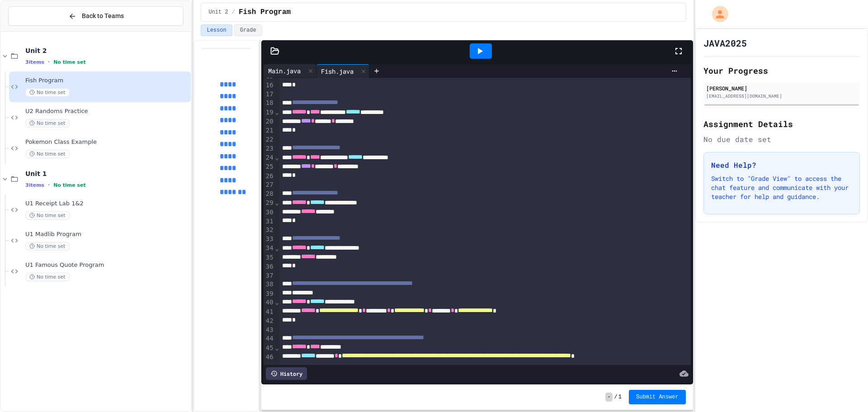  Describe the element at coordinates (269, 267) in the screenshot. I see `div: 36` at that location.